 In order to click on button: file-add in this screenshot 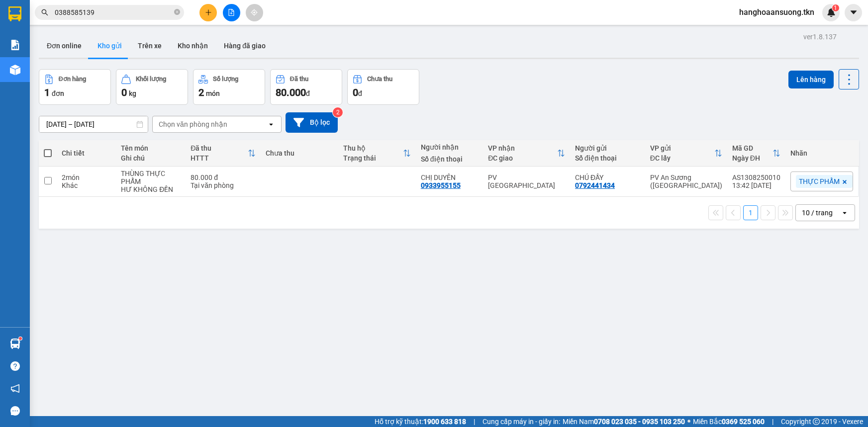, I will do `click(231, 12)`.